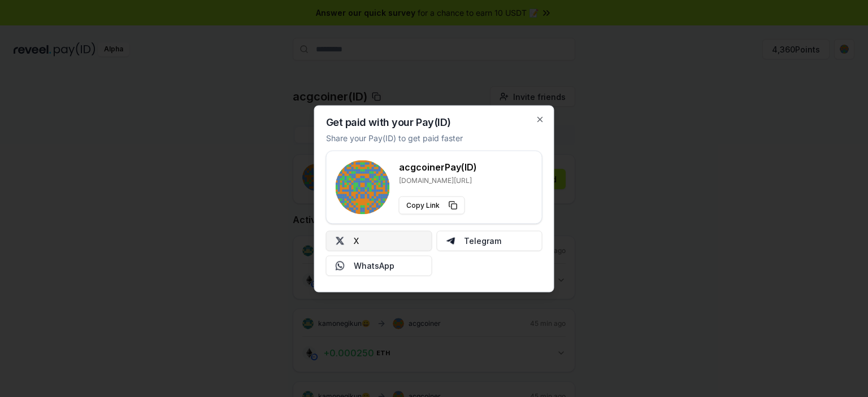 This screenshot has width=868, height=397. What do you see at coordinates (341, 241) in the screenshot?
I see `img: X` at bounding box center [341, 241].